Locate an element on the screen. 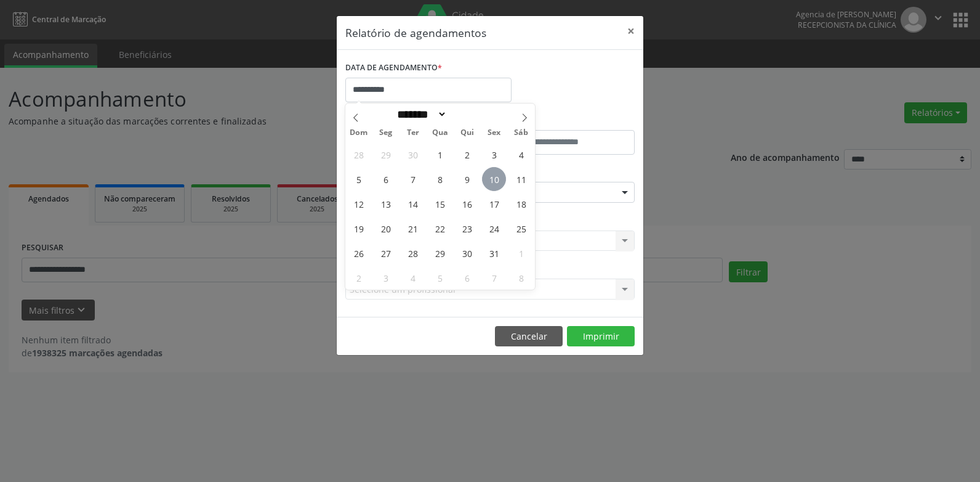 This screenshot has width=980, height=482. span: Outubro 23, 2025 is located at coordinates (467, 228).